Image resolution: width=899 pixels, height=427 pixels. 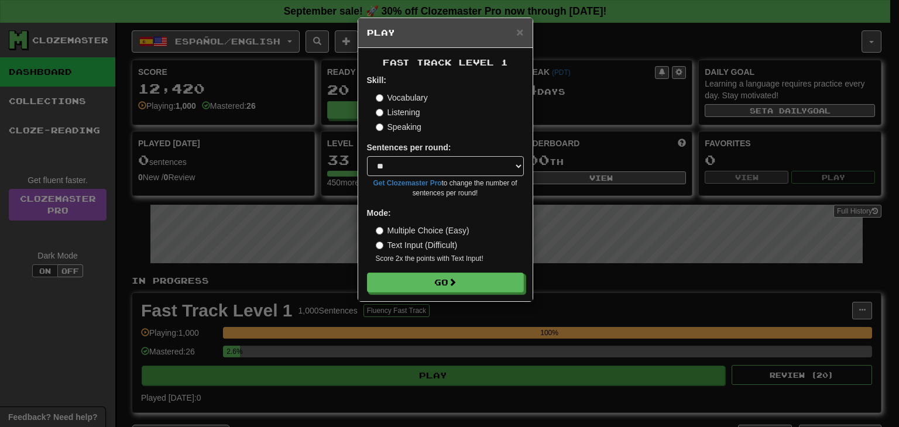 I want to click on input: Multiple Choice (Easy), so click(x=379, y=231).